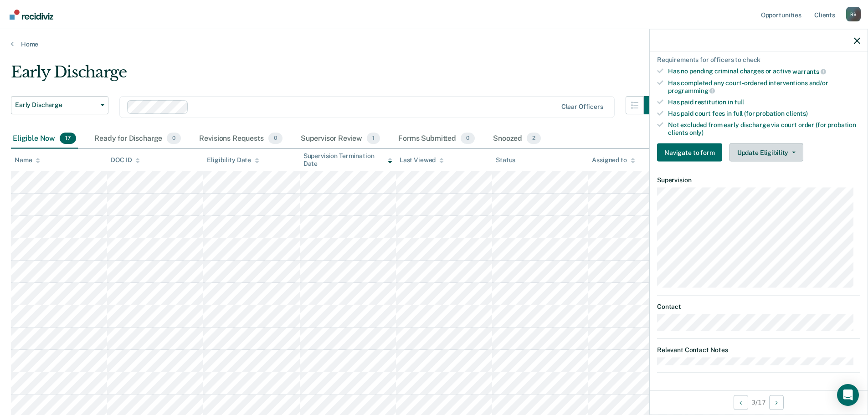  What do you see at coordinates (421, 160) in the screenshot?
I see `div: Last Viewed` at bounding box center [421, 160].